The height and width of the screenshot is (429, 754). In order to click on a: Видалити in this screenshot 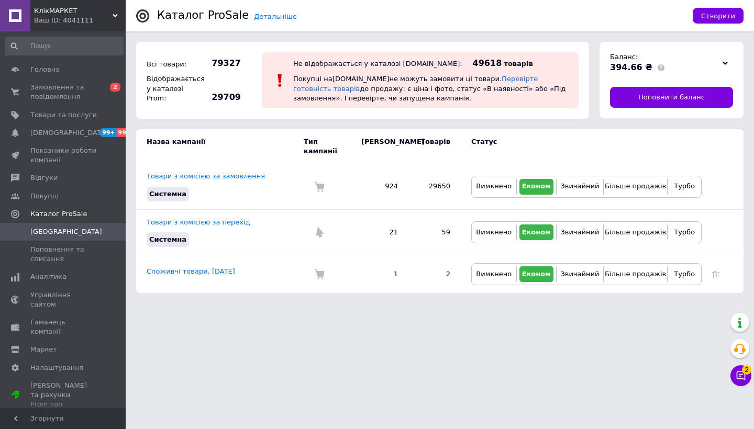, I will do `click(716, 274)`.